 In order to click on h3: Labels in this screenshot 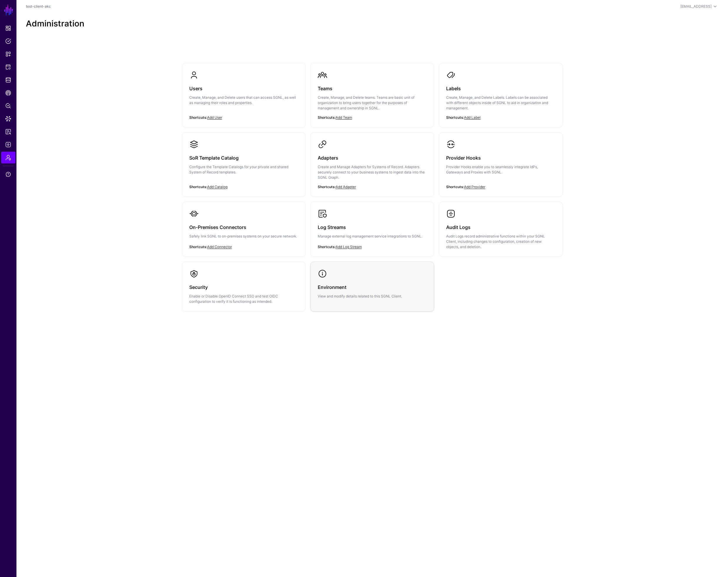, I will do `click(500, 89)`.